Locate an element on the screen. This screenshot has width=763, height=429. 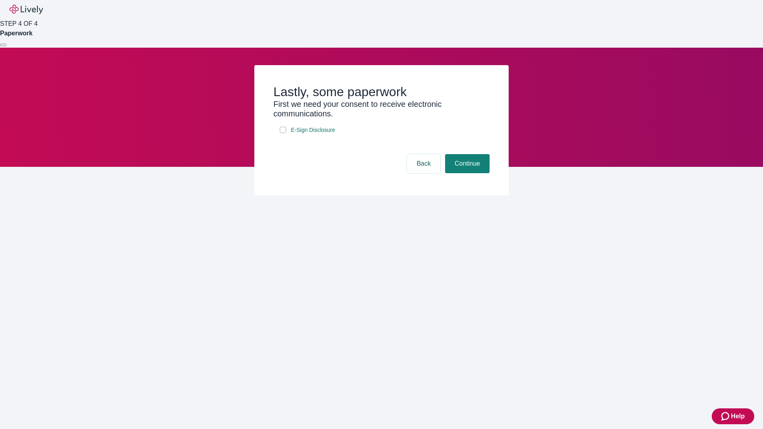
span: Help is located at coordinates (737, 416).